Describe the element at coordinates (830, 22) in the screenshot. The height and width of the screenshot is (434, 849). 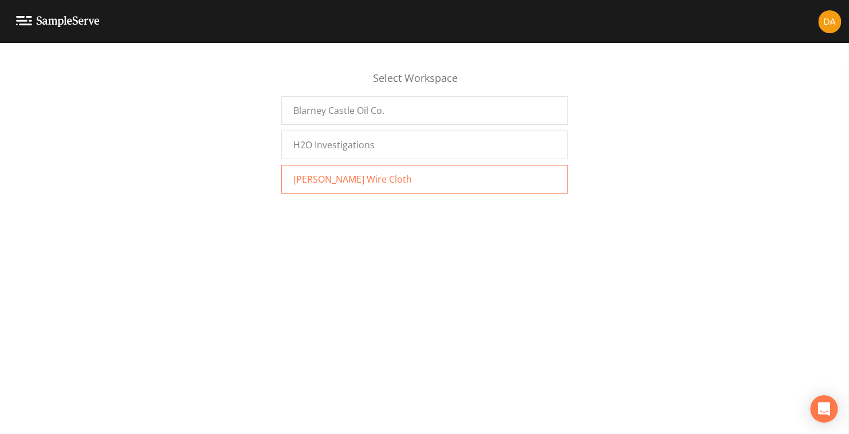
I see `img: e87f1c0e44c1658d59337c30f0e43455` at that location.